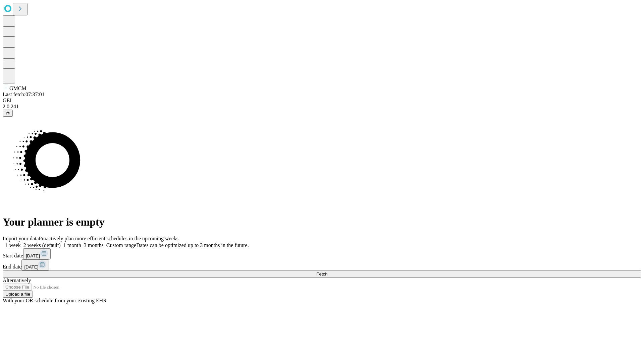 This screenshot has height=362, width=644. What do you see at coordinates (94, 245) in the screenshot?
I see `span: 3 months` at bounding box center [94, 245].